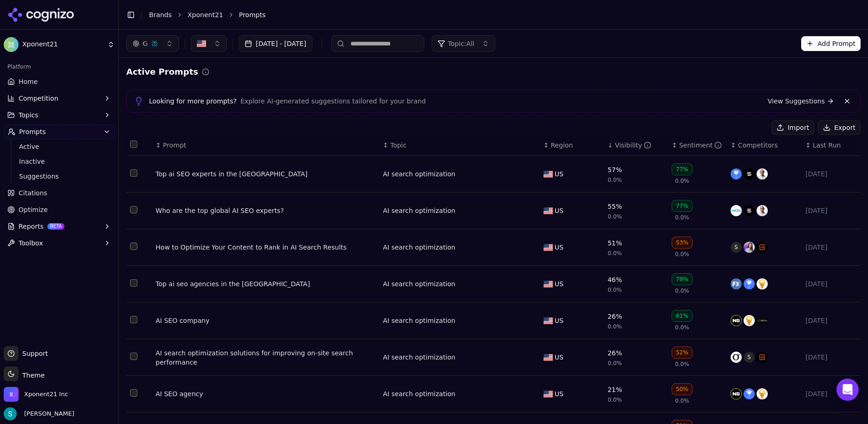 The image size is (868, 424). I want to click on button: Select row 3, so click(133, 246).